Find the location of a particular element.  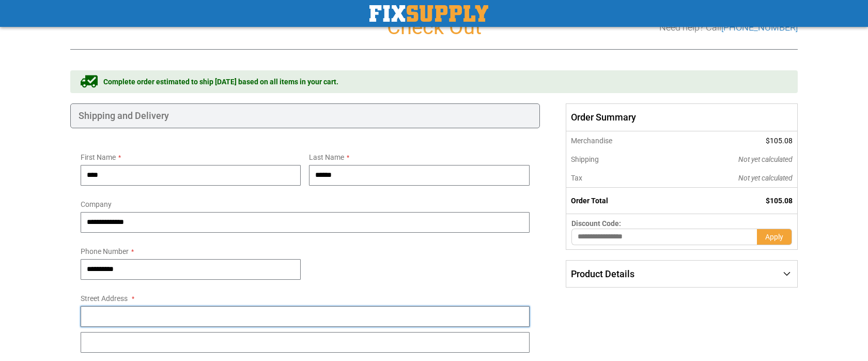

a: store logo is located at coordinates (429, 13).